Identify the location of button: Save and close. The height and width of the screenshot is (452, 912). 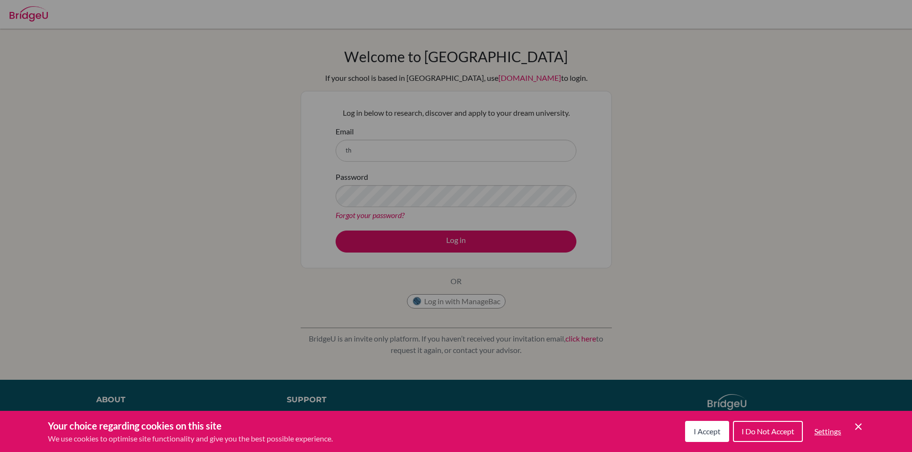
(858, 427).